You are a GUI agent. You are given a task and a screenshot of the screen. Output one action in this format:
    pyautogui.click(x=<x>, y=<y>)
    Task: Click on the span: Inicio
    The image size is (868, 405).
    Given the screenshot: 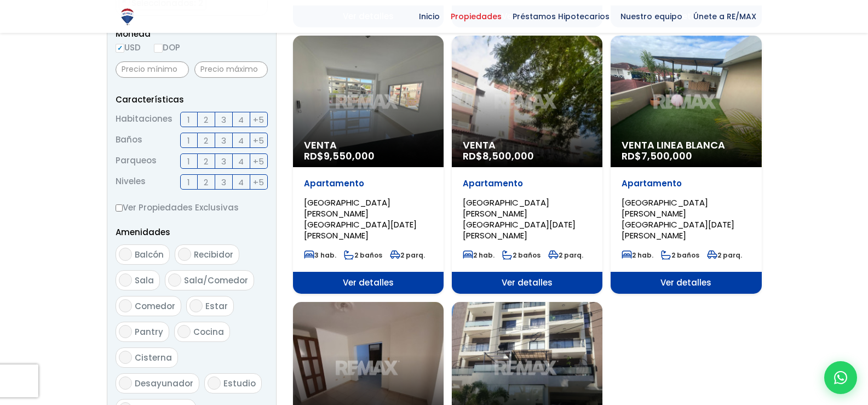 What is the action you would take?
    pyautogui.click(x=429, y=17)
    